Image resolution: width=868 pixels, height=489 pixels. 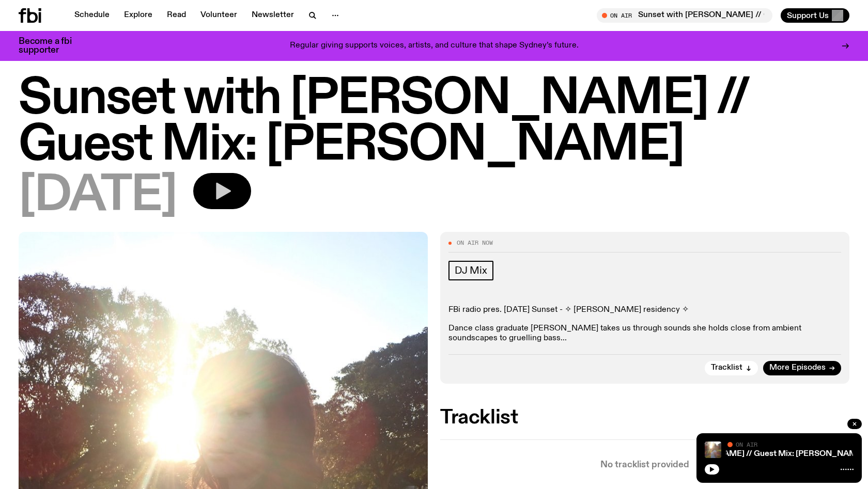 What do you see at coordinates (797, 368) in the screenshot?
I see `span: More Episodes` at bounding box center [797, 368].